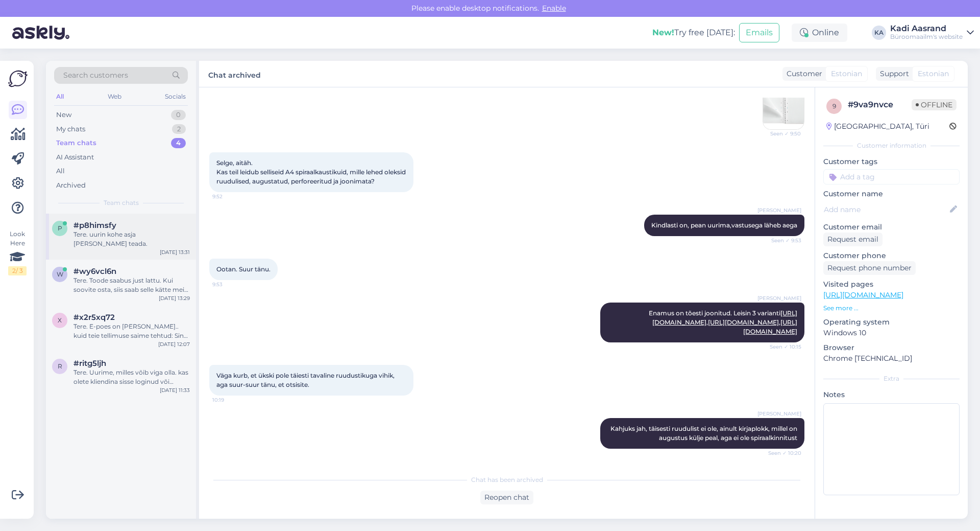  What do you see at coordinates (60, 319) in the screenshot?
I see `span: x` at bounding box center [60, 319].